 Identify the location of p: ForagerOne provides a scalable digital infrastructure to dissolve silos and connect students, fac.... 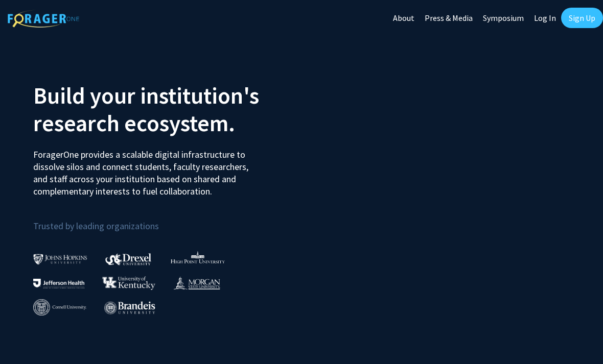
(148, 169).